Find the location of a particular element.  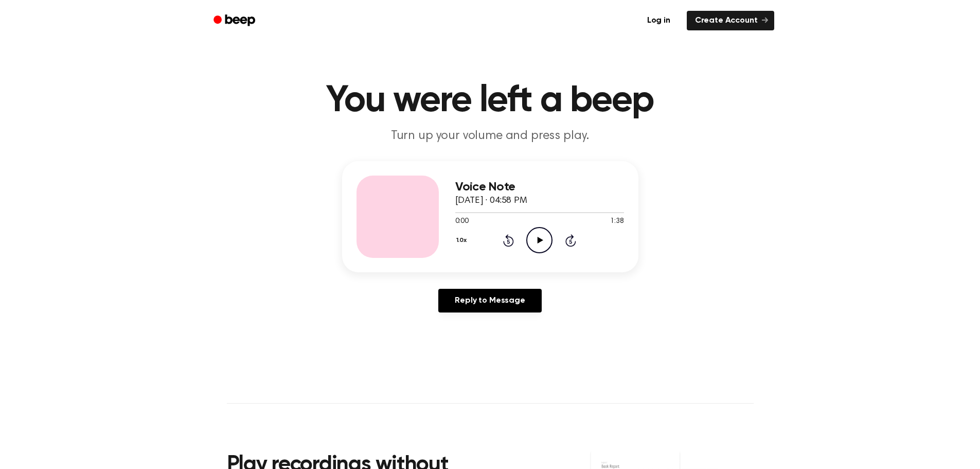

a: Beep is located at coordinates (235, 21).